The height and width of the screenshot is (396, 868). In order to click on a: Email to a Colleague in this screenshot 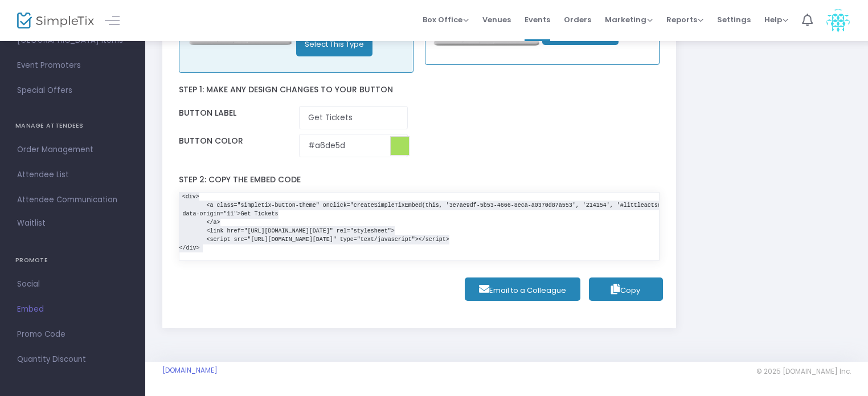, I will do `click(522, 289)`.